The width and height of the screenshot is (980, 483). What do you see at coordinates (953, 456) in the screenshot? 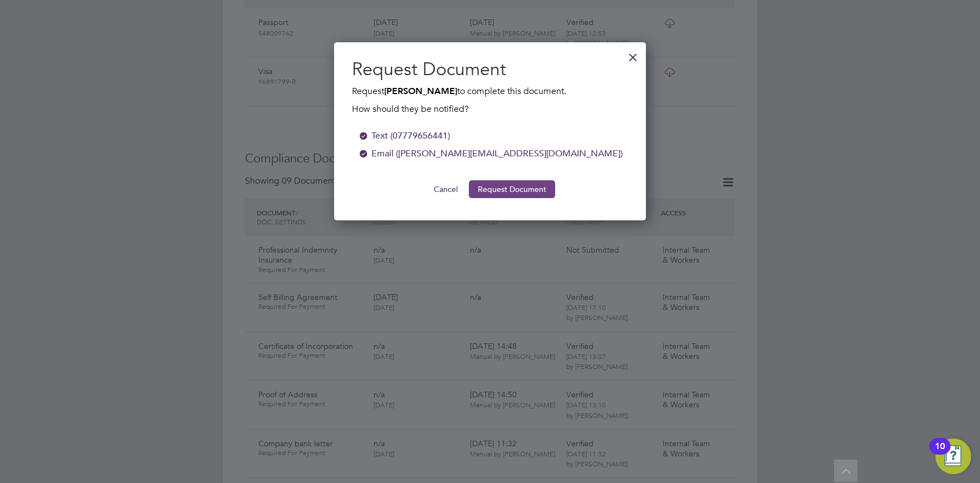
I see `button: Open Resource Center, 10 new notifications` at bounding box center [953, 456].